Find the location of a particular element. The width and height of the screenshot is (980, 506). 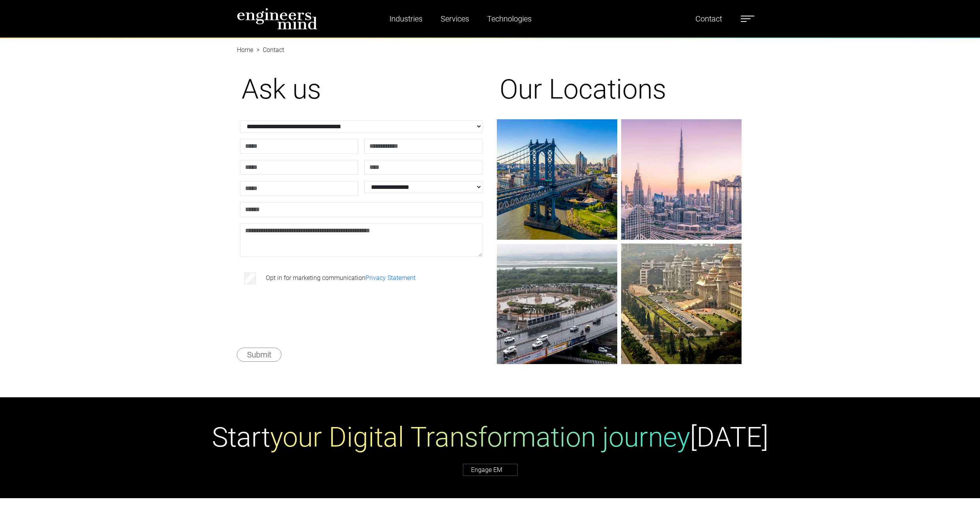

a: Home is located at coordinates (245, 49).